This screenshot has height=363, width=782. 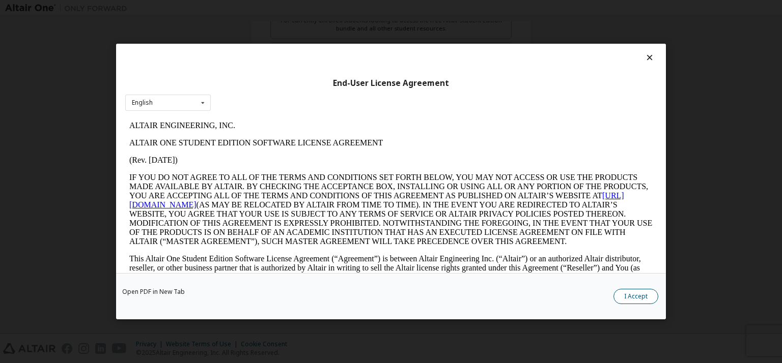 What do you see at coordinates (266, 26) in the screenshot?
I see `p: ALTAIR ONE STUDENT EDITION SOFTWARE LICENSE AGREEMENT` at bounding box center [266, 26].